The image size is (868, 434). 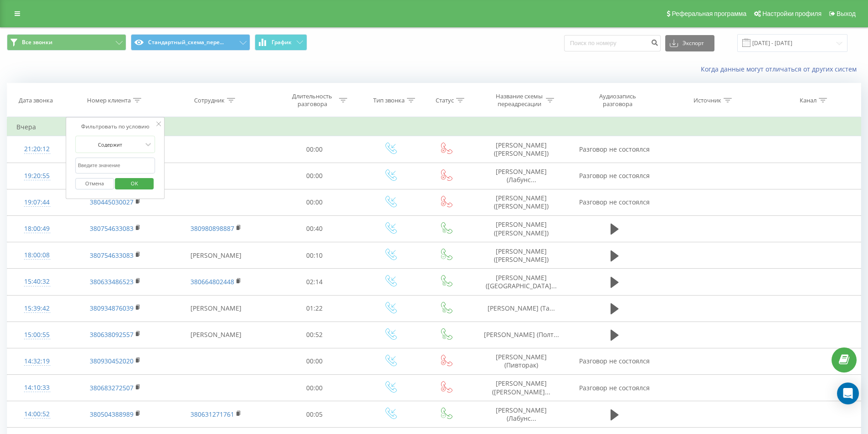 What do you see at coordinates (37, 414) in the screenshot?
I see `div: 14:00:52` at bounding box center [37, 414].